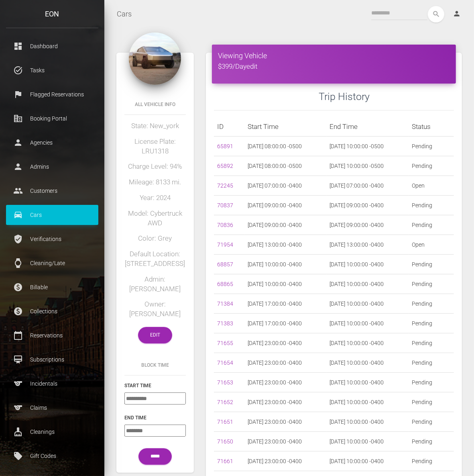 This screenshot has width=474, height=476. Describe the element at coordinates (52, 336) in the screenshot. I see `p: Reservations` at that location.